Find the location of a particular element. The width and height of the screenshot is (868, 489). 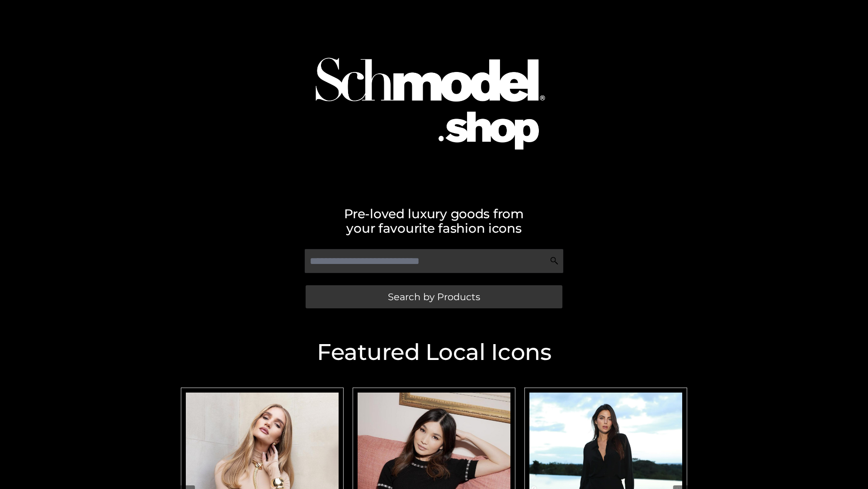

h2: Pre-loved luxury goods from your favourite fashion icons is located at coordinates (434, 221).